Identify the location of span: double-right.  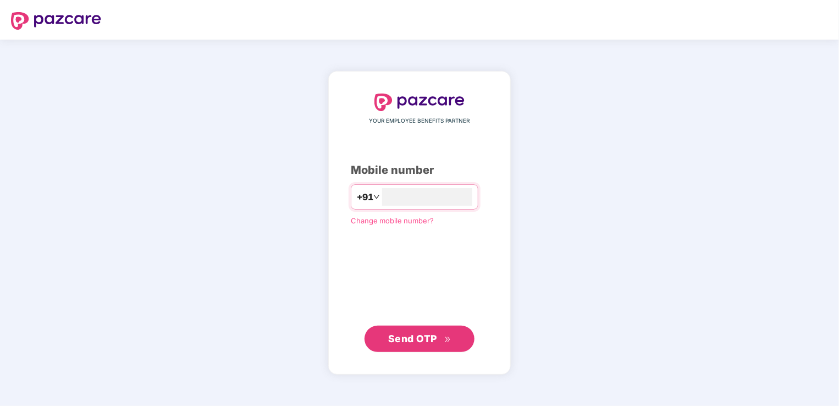
(448, 339).